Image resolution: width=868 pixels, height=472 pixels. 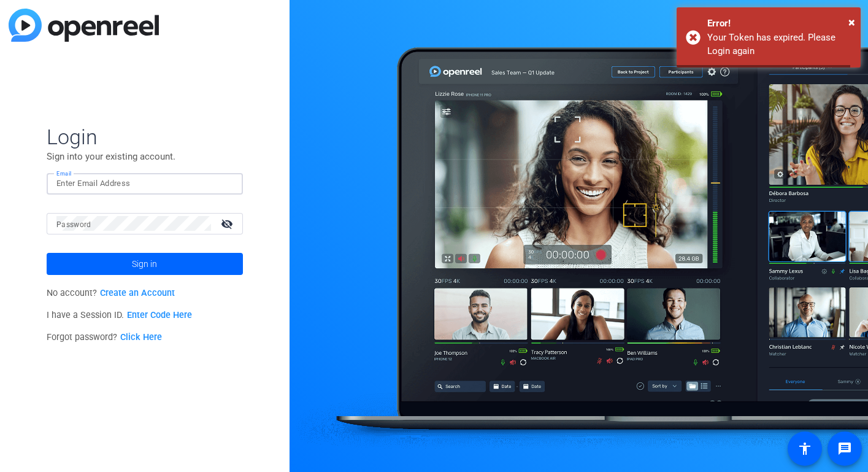 I want to click on span: I have a Session ID., so click(x=119, y=315).